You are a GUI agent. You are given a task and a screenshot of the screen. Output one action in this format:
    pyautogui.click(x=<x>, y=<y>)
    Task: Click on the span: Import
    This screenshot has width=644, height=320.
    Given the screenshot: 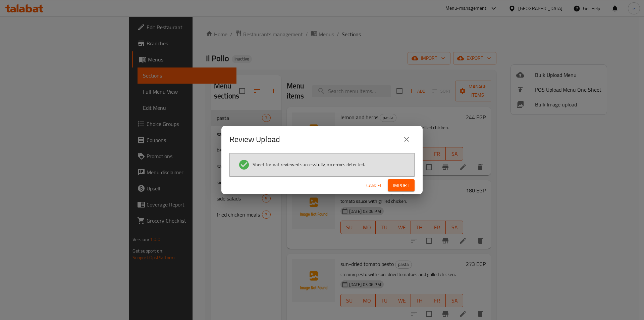 What is the action you would take?
    pyautogui.click(x=401, y=186)
    